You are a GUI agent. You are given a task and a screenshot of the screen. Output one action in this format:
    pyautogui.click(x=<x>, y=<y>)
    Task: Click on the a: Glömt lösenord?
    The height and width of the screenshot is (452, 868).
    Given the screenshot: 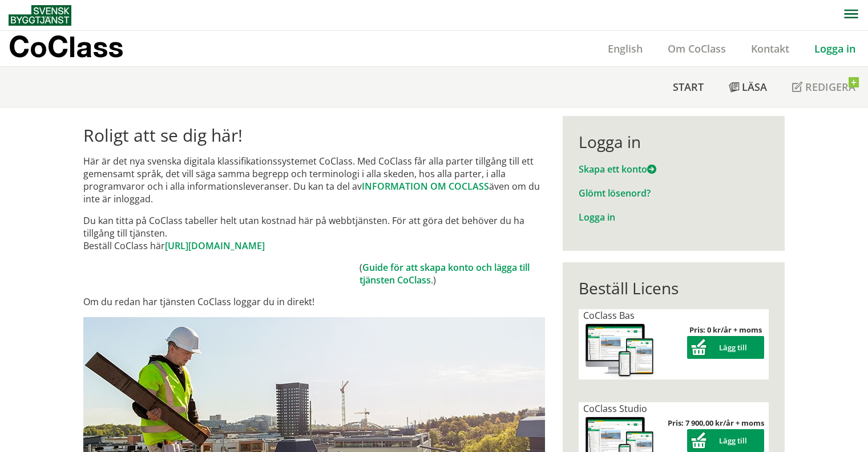 What is the action you would take?
    pyautogui.click(x=615, y=193)
    